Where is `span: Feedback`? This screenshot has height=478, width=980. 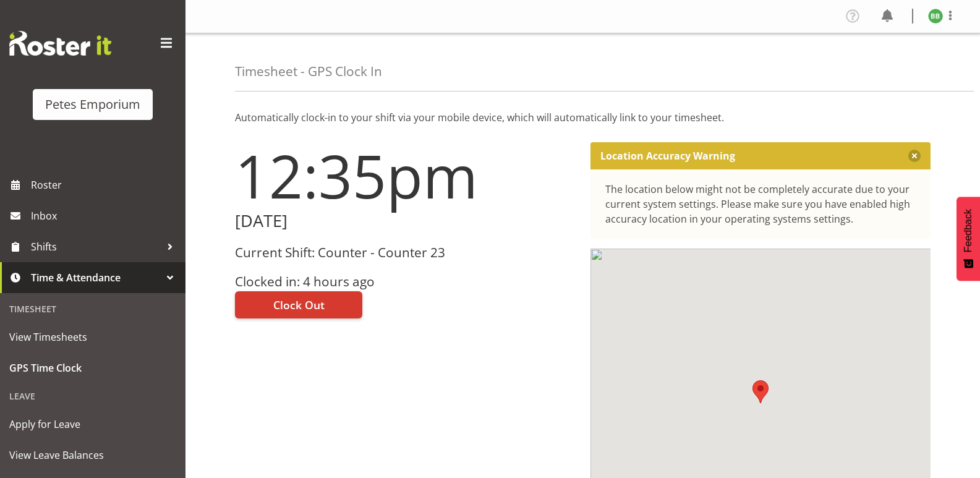 span: Feedback is located at coordinates (968, 231).